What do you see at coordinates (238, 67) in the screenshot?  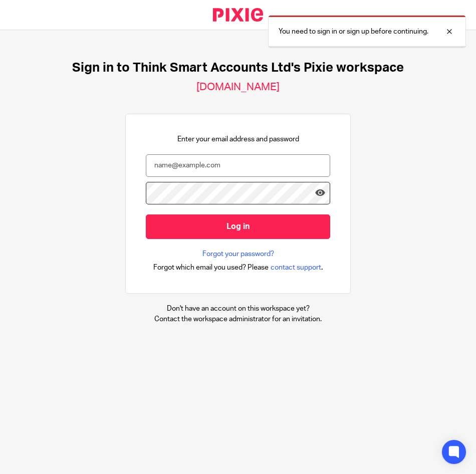 I see `h1: Sign in to Think Smart Accounts Ltd's Pixie workspace` at bounding box center [238, 67].